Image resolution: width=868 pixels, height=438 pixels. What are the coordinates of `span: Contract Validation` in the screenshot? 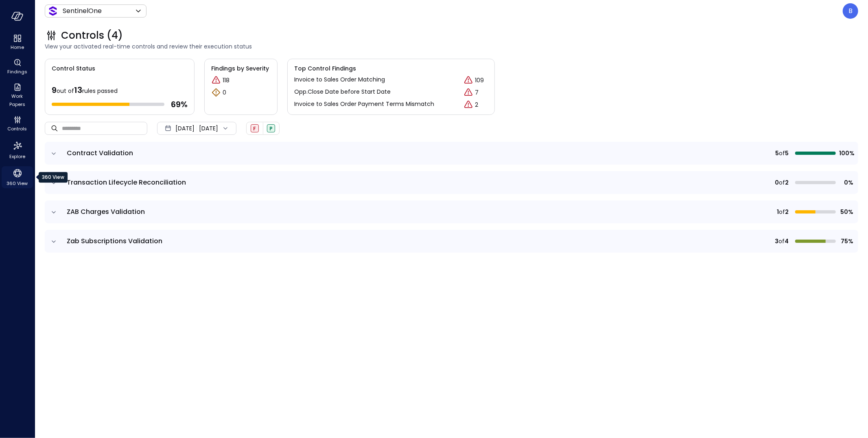 It's located at (100, 153).